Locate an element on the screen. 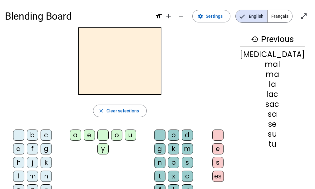 The width and height of the screenshot is (315, 189). div: o is located at coordinates (117, 135).